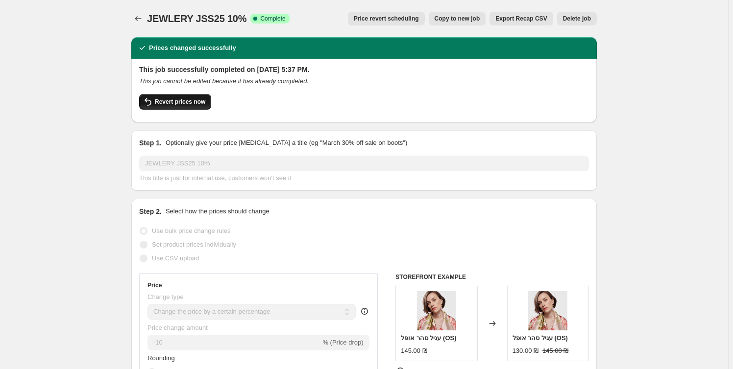 Image resolution: width=733 pixels, height=369 pixels. Describe the element at coordinates (364, 164) in the screenshot. I see `input: 30% off holiday sale` at that location.